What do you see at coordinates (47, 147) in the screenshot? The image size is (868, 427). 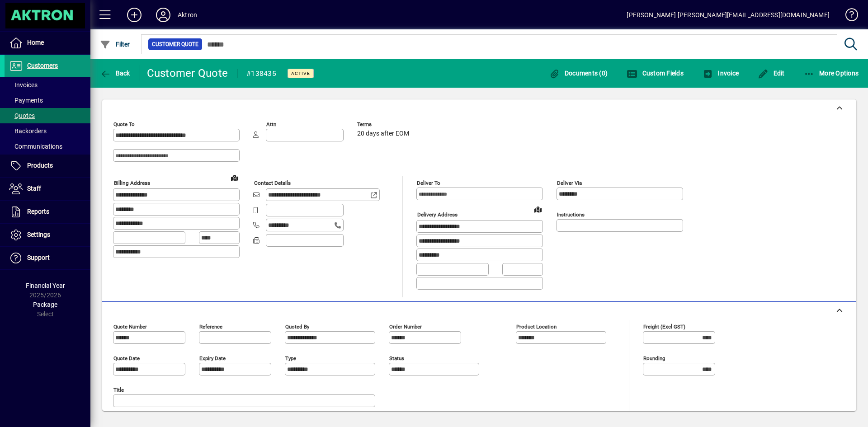 I see `a: Communications` at bounding box center [47, 147].